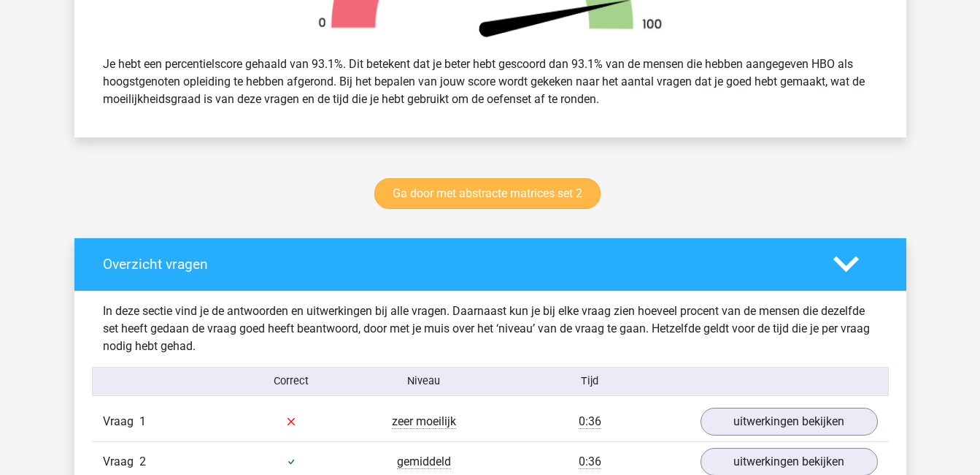 The width and height of the screenshot is (980, 475). I want to click on span: 2, so click(142, 461).